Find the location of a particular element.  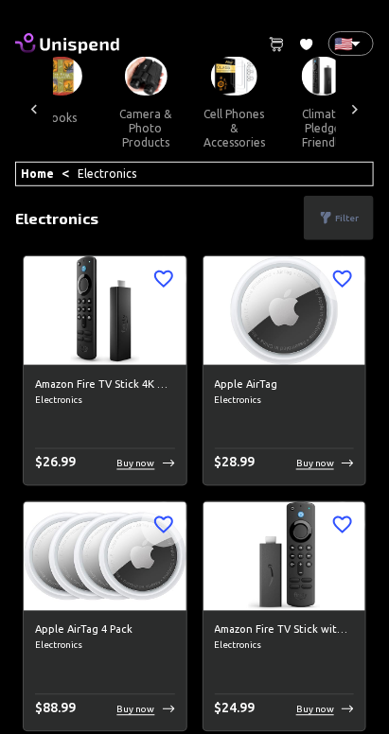

h6: Apple AirTag 4 Pack is located at coordinates (105, 631).